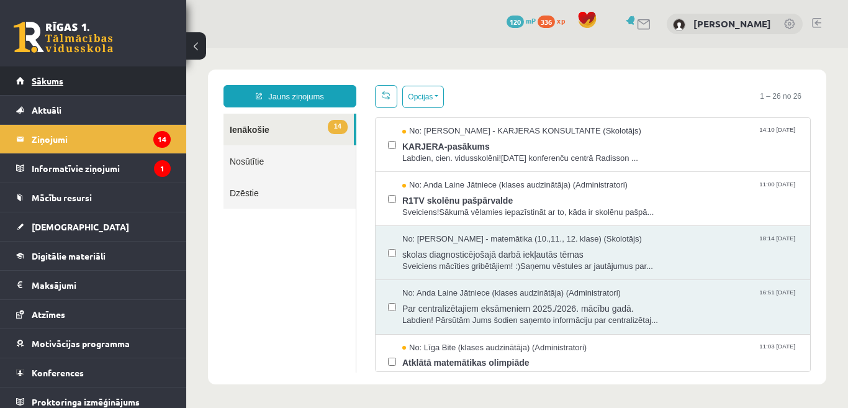 The image size is (848, 408). What do you see at coordinates (162, 168) in the screenshot?
I see `i: 1` at bounding box center [162, 168].